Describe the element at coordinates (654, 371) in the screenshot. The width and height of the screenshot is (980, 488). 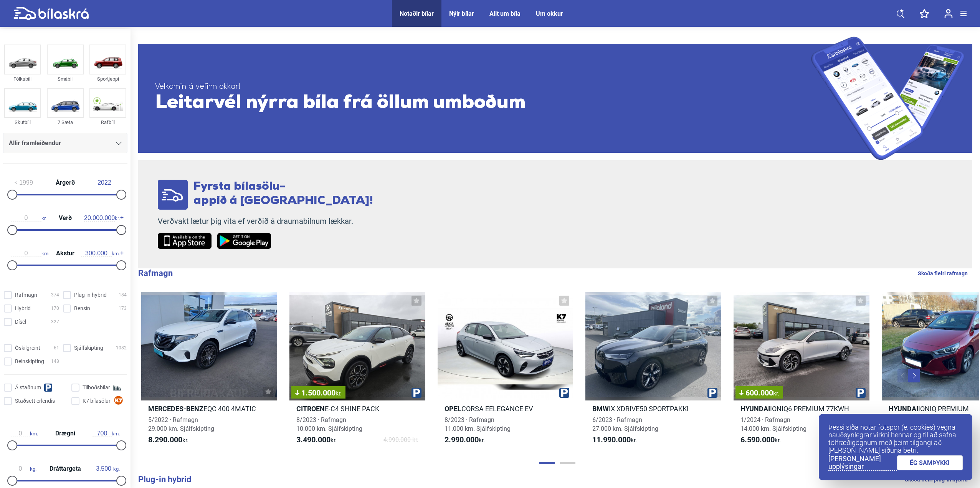
I see `a: BMWIX XDRIVE50 SPORTPAKKI6/2023 · Rafmagn27.000 km. Sjálfskipting11.990.000kr.` at that location.